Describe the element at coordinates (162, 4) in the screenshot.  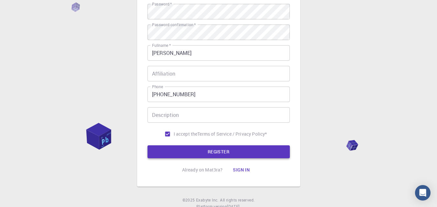
I see `label: Password` at that location.